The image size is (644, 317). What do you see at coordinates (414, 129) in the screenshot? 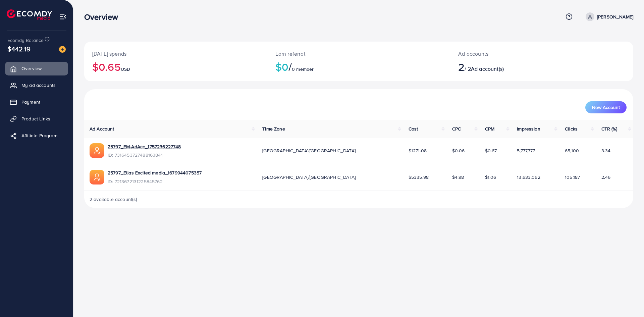
I see `span: Cost` at bounding box center [414, 129].